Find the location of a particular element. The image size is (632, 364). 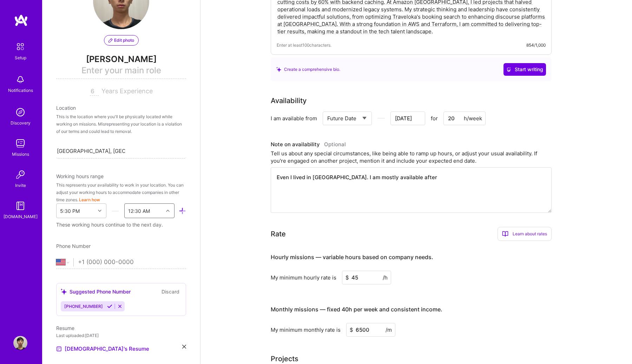

h4: Hourly missions — variable hours based on company needs. is located at coordinates (352, 257).